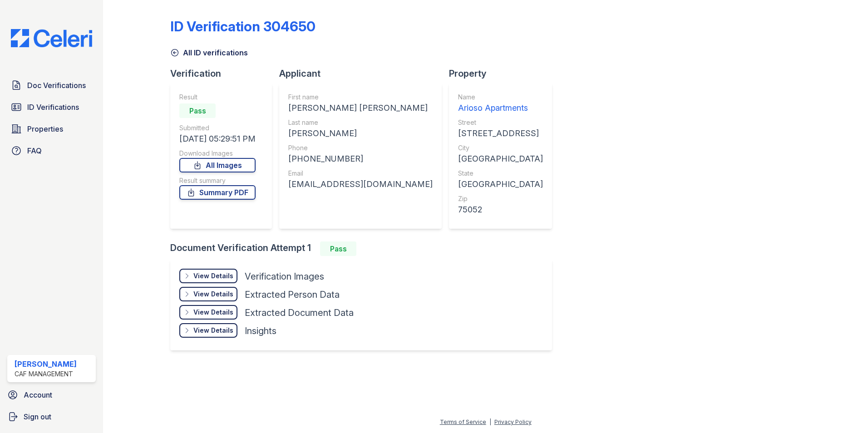  Describe the element at coordinates (51, 417) in the screenshot. I see `button: Sign out` at that location.